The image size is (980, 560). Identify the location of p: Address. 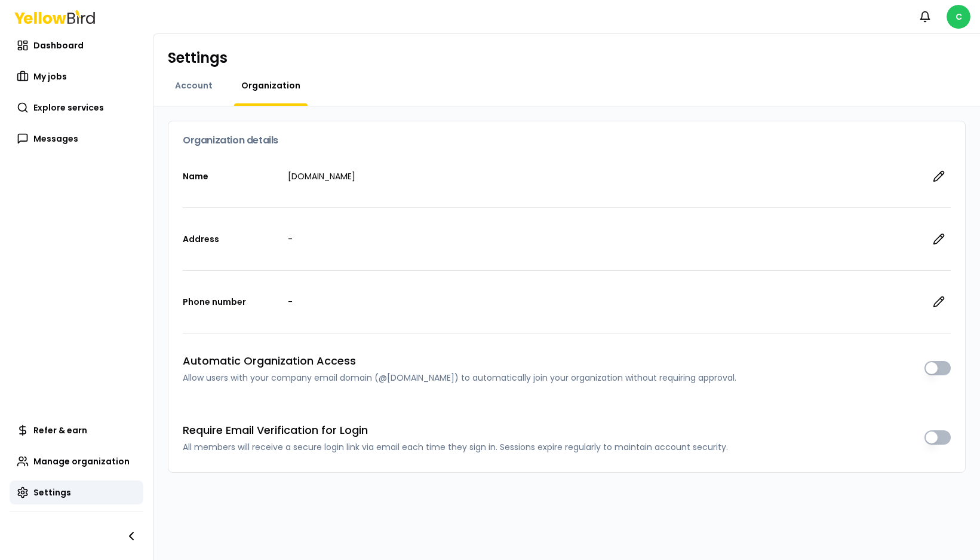
(230, 239).